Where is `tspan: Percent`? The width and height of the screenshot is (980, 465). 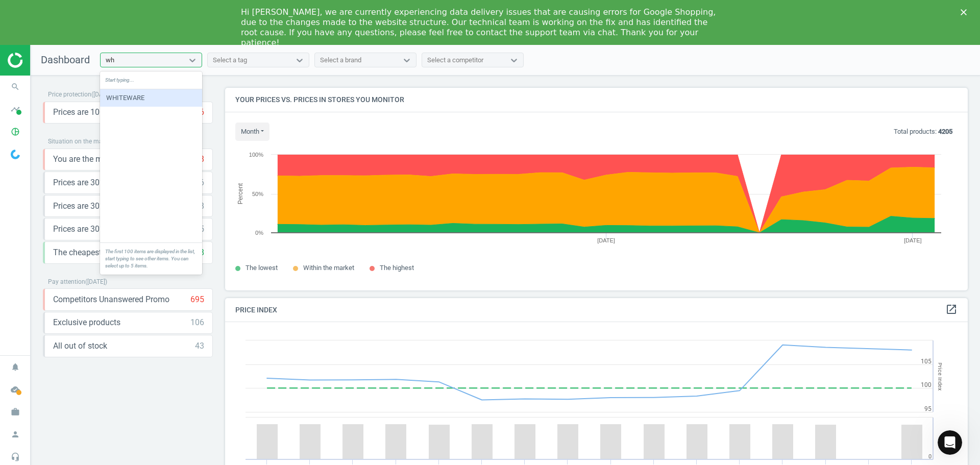
tspan: Percent is located at coordinates (240, 194).